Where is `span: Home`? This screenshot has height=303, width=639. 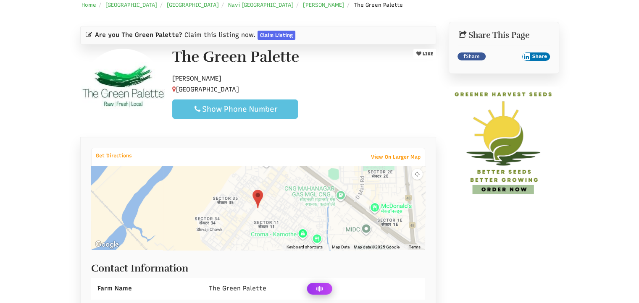
span: Home is located at coordinates (89, 5).